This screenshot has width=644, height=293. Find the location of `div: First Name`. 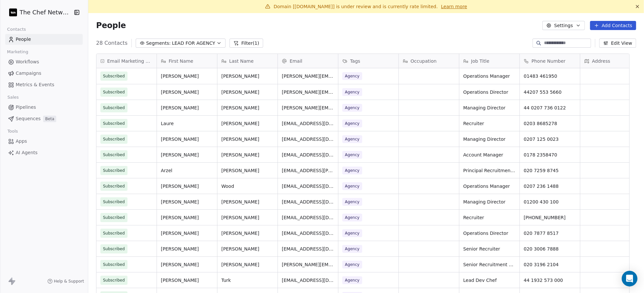

div: First Name is located at coordinates (187, 61).